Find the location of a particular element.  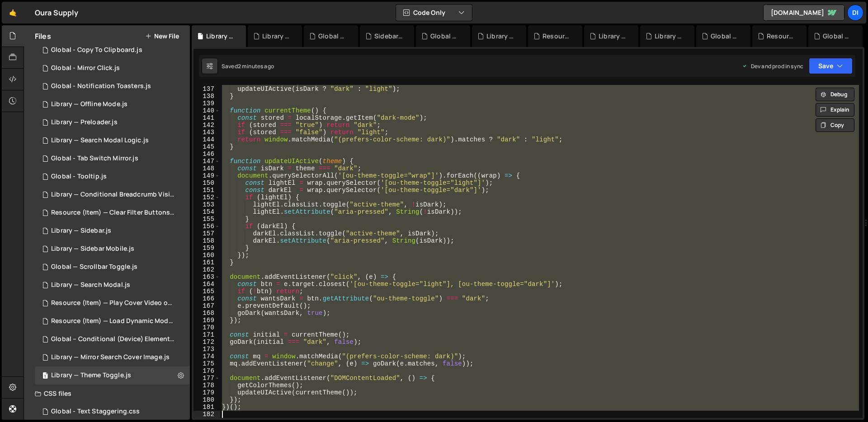

a: Di is located at coordinates (855, 13).